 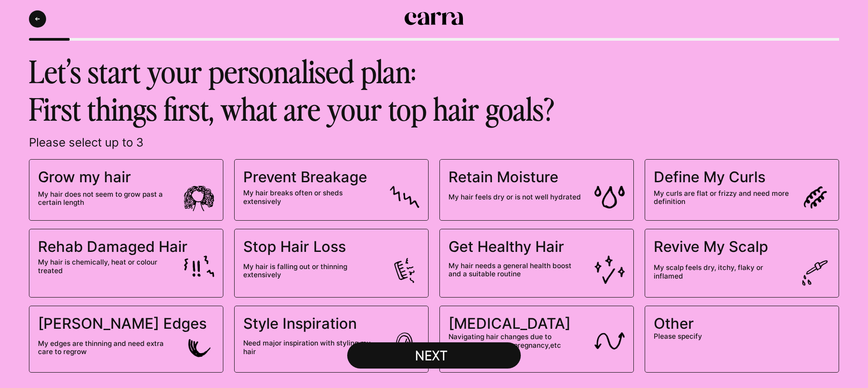 What do you see at coordinates (711, 247) in the screenshot?
I see `span: Revive My Scalp` at bounding box center [711, 247].